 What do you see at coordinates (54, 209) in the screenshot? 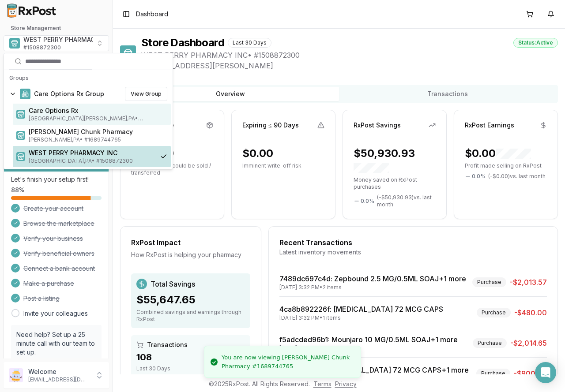
I see `span: Create your account` at bounding box center [54, 209].